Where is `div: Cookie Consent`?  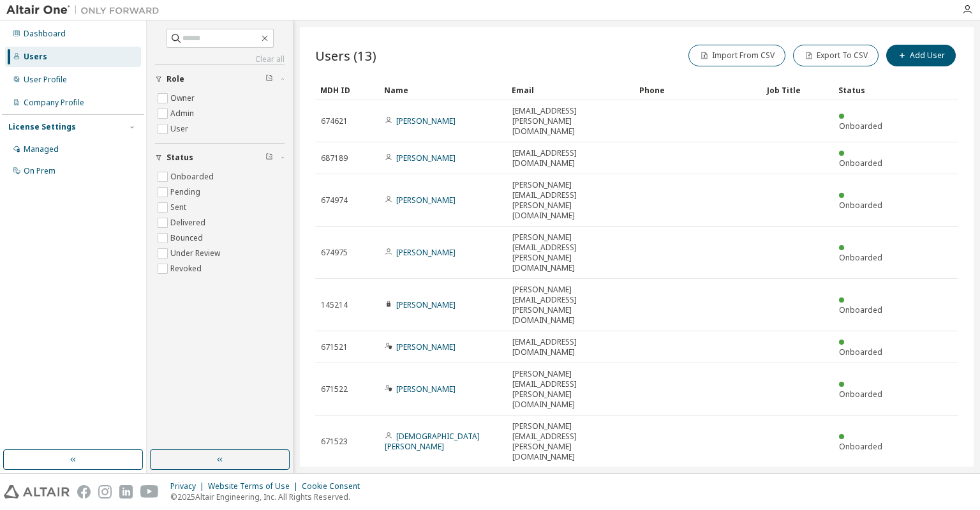
div: Cookie Consent is located at coordinates (334, 486).